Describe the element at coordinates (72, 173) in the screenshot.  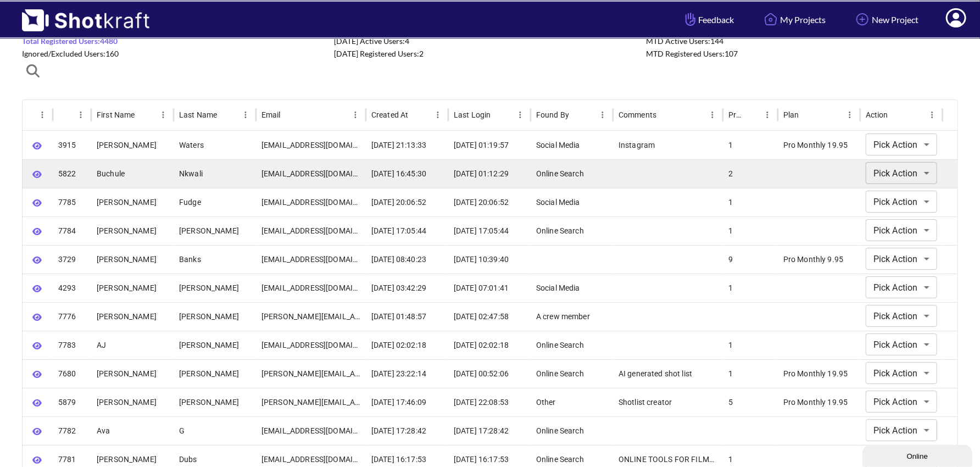
I see `div: 5822` at that location.